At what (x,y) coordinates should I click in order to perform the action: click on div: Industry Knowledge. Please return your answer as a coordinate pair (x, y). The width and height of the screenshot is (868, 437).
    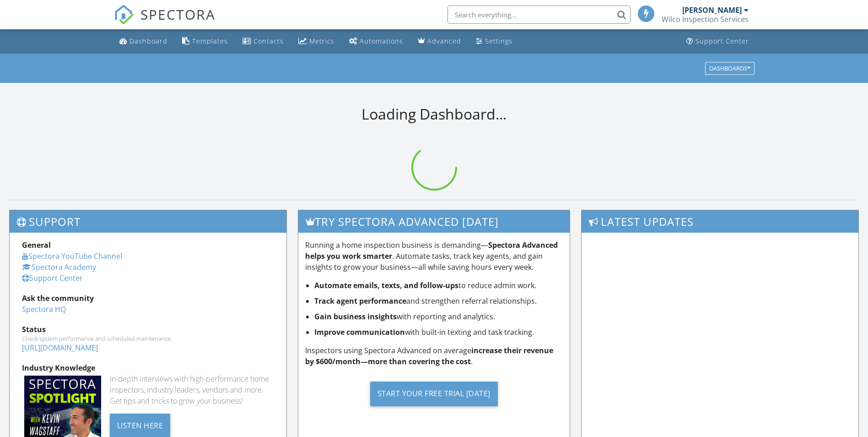
    Looking at the image, I should click on (148, 368).